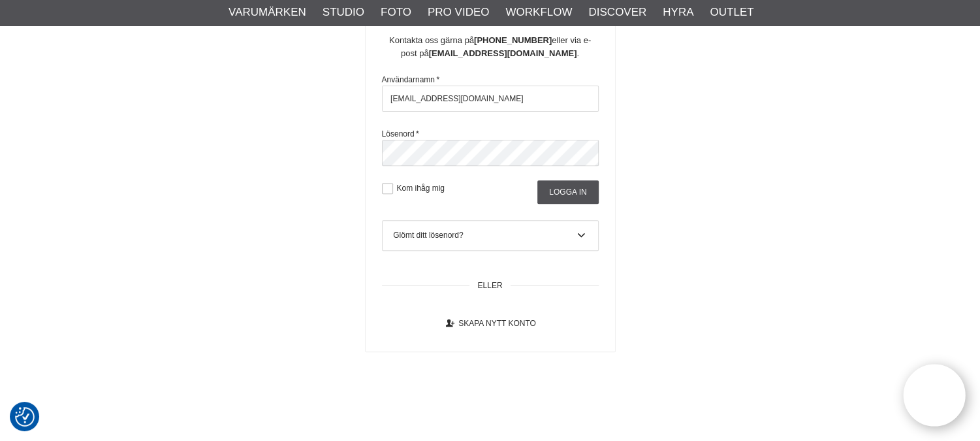 The image size is (980, 441). Describe the element at coordinates (617, 12) in the screenshot. I see `a: Discover` at that location.